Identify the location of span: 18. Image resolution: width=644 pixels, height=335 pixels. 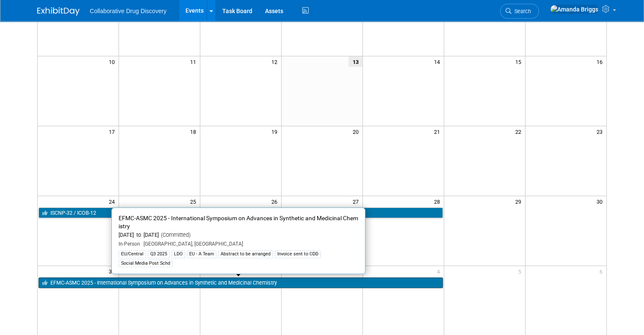
(194, 131).